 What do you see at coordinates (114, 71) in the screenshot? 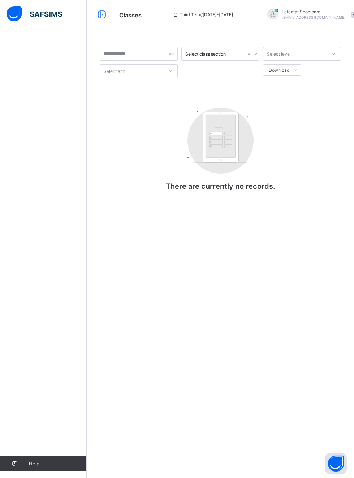
I see `div: Select arm` at bounding box center [114, 71].